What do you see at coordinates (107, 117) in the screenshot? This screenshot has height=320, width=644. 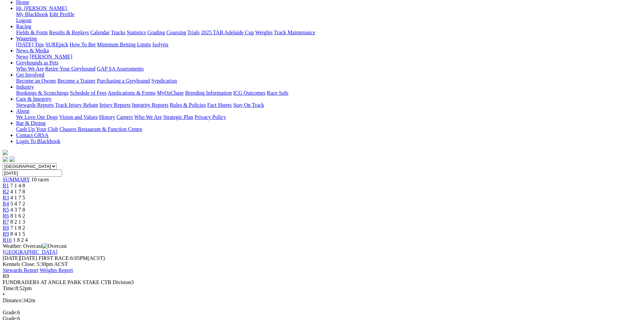 I see `a: History` at bounding box center [107, 117].